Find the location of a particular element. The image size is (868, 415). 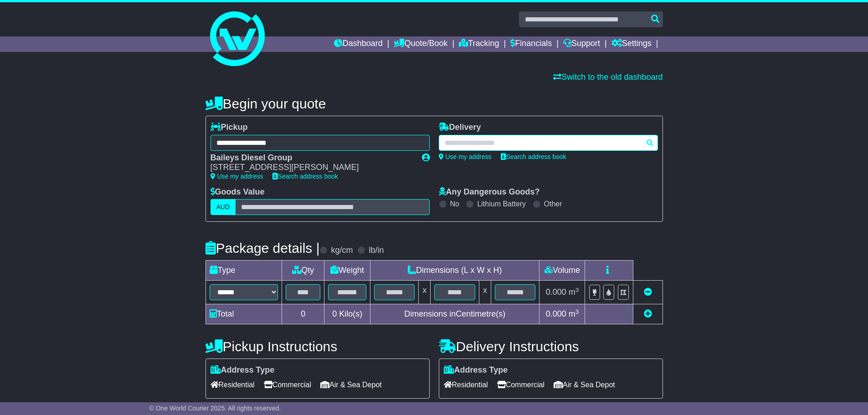

label: kg/cm is located at coordinates (342, 251).